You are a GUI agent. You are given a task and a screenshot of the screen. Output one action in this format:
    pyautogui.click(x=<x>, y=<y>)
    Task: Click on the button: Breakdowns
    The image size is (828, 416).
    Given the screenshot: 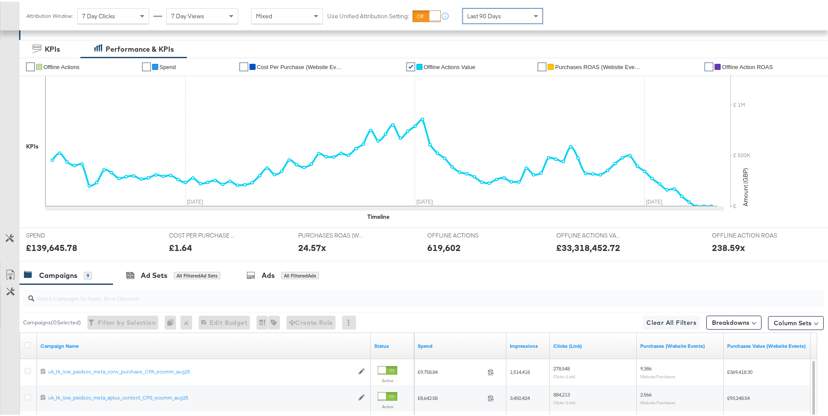 What is the action you would take?
    pyautogui.click(x=734, y=321)
    